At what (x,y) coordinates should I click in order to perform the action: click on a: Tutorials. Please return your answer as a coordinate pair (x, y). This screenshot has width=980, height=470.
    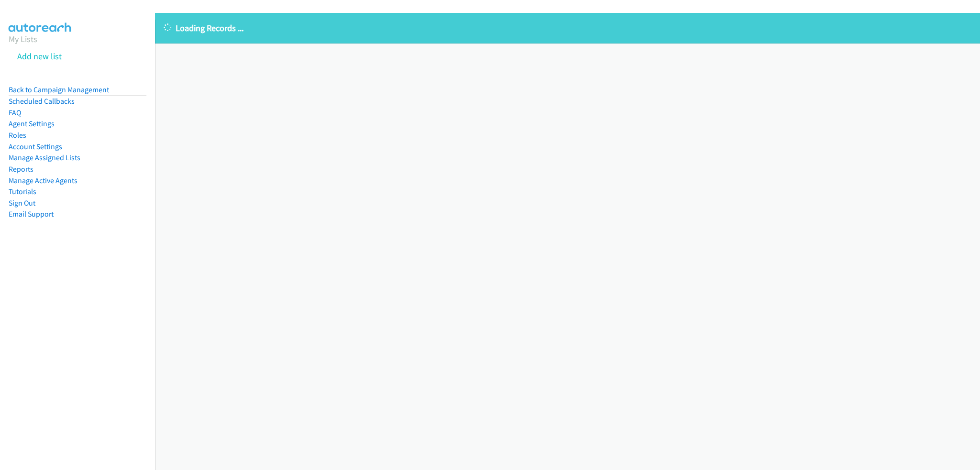
    Looking at the image, I should click on (23, 191).